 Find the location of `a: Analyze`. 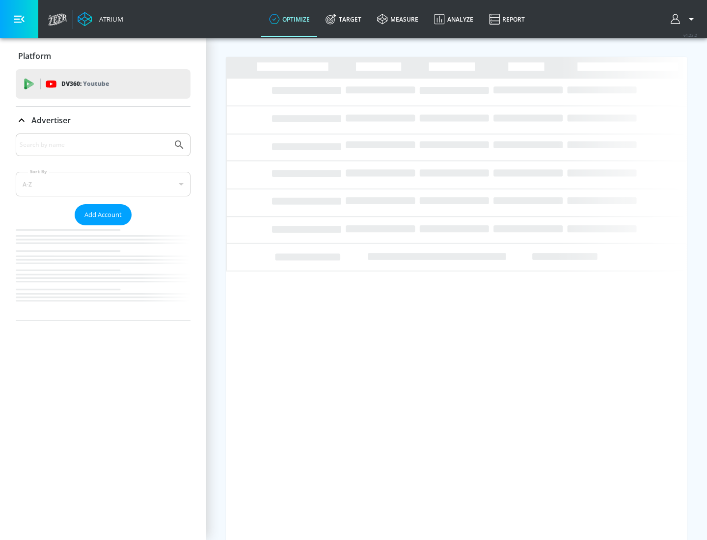

a: Analyze is located at coordinates (454, 19).